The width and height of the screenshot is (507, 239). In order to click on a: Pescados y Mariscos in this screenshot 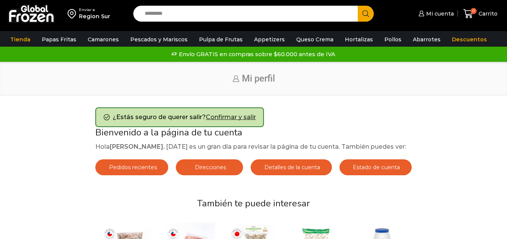, I will do `click(159, 40)`.